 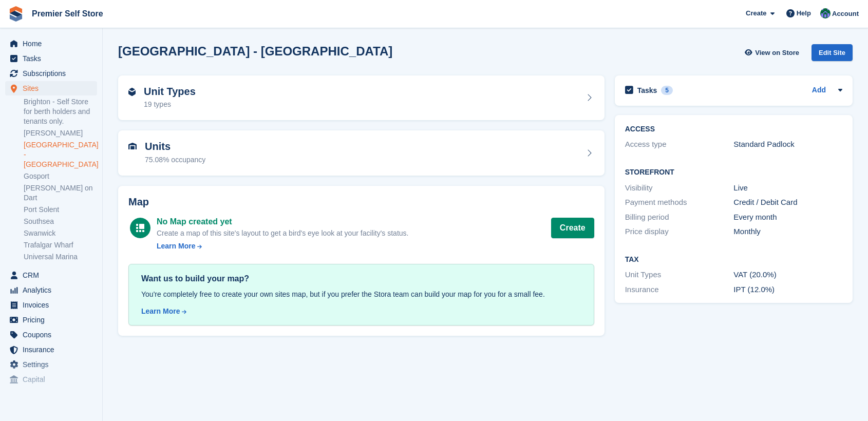 What do you see at coordinates (361, 294) in the screenshot?
I see `div: You're completely free to create your own sites map, but if you prefer the Stora team can build y...` at bounding box center [361, 294].